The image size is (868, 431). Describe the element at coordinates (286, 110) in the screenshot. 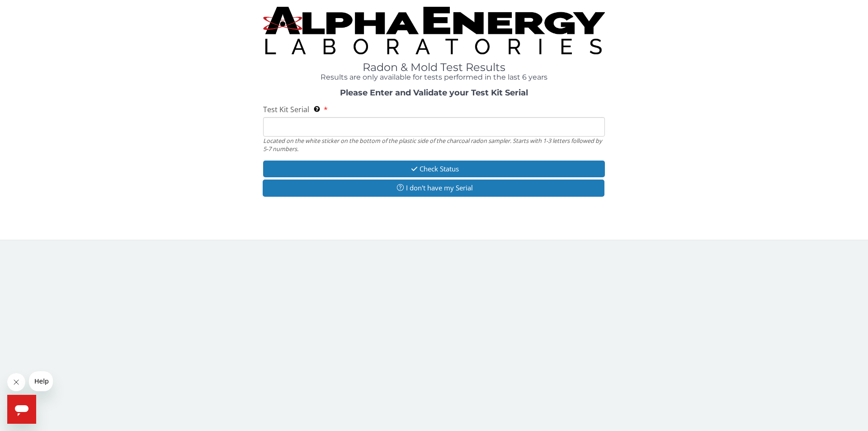

I see `span: Test Kit Serial` at that location.